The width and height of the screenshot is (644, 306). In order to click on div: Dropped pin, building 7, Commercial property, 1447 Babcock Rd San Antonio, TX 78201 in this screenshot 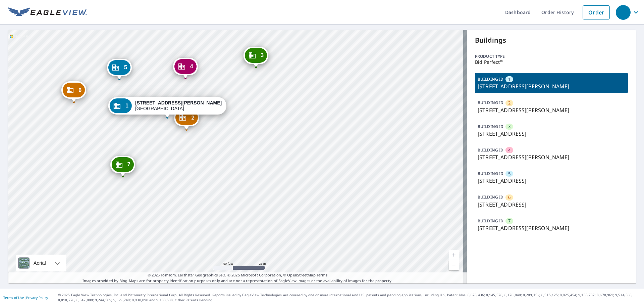, I will do `click(123, 166)`.